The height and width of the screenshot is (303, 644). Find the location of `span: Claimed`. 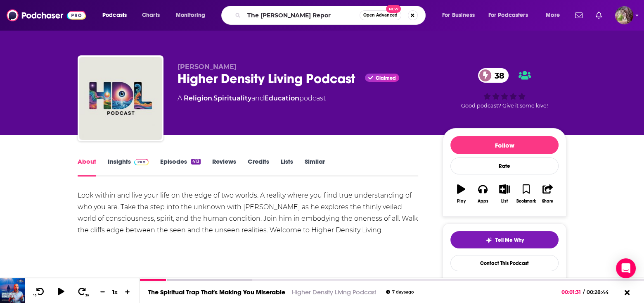

span: Claimed is located at coordinates (385, 78).